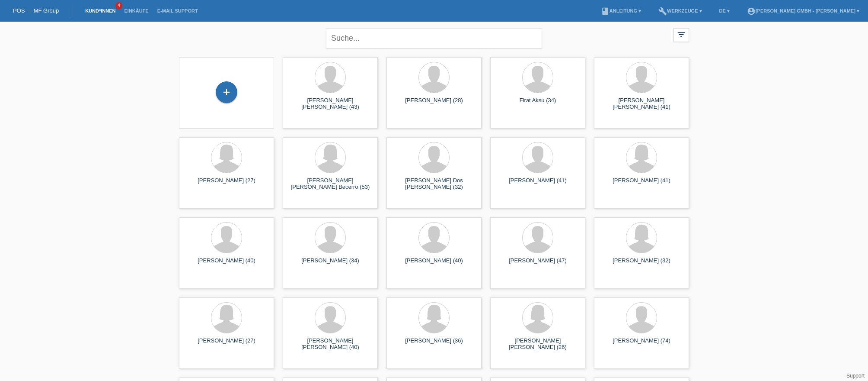  What do you see at coordinates (227, 92) in the screenshot?
I see `div: Kund*in hinzufügen` at bounding box center [227, 92].